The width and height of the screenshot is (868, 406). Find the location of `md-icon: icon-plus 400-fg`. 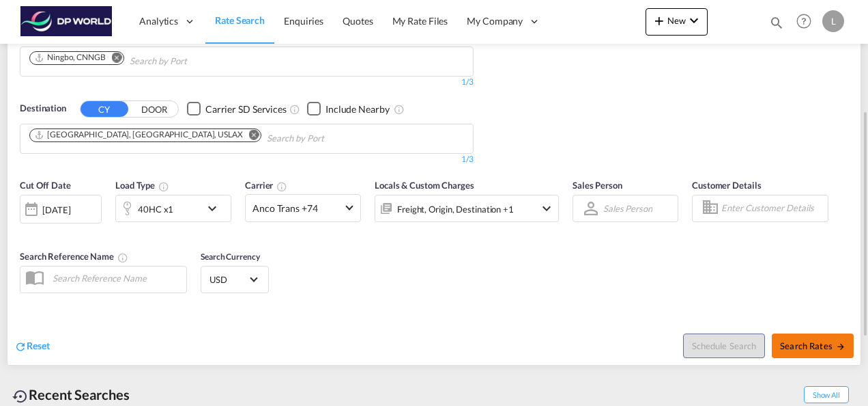

md-icon: icon-plus 400-fg is located at coordinates (659, 21).